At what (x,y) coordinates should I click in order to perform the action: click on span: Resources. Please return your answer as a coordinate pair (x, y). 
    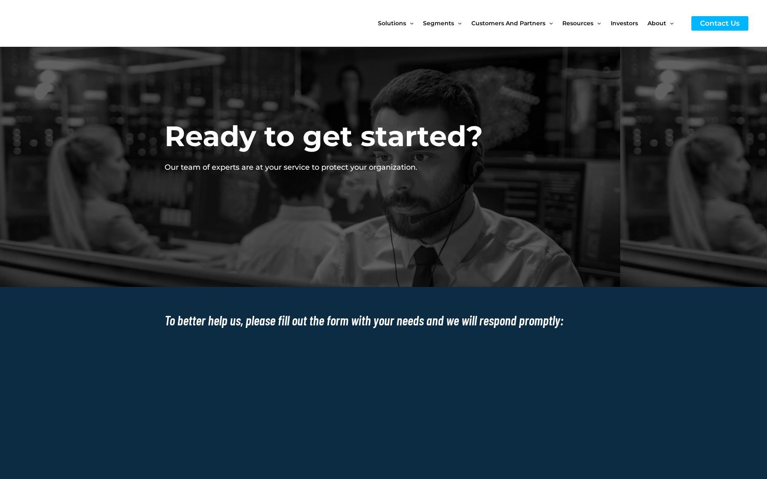
    Looking at the image, I should click on (578, 23).